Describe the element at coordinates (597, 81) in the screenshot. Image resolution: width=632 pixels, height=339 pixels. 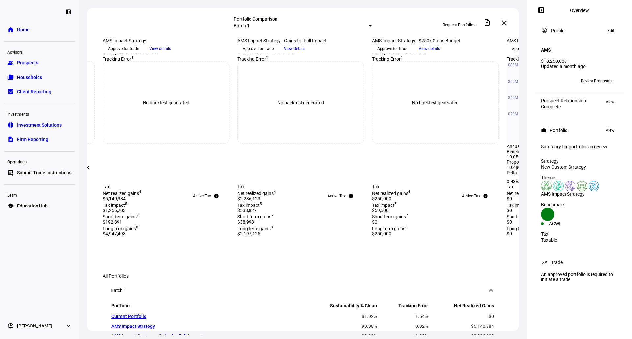
I see `button: Review Proposals` at that location.